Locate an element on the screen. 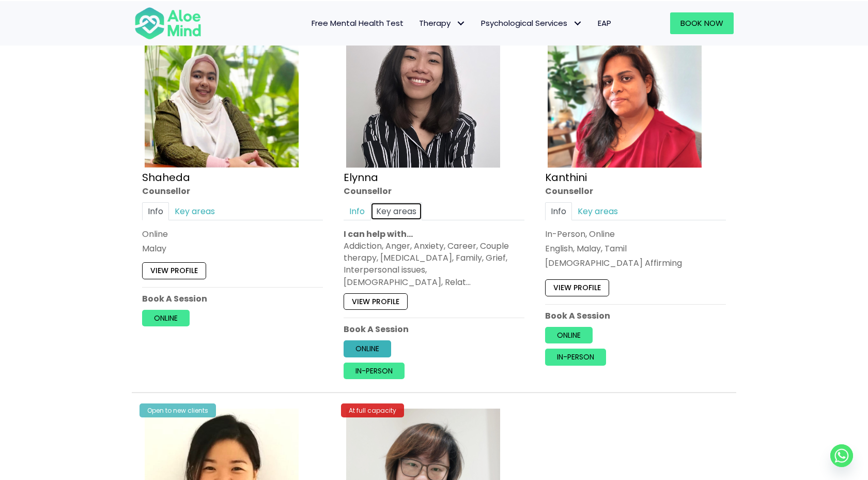 This screenshot has height=480, width=868. p: English, Malay, Tamil is located at coordinates (636, 248).